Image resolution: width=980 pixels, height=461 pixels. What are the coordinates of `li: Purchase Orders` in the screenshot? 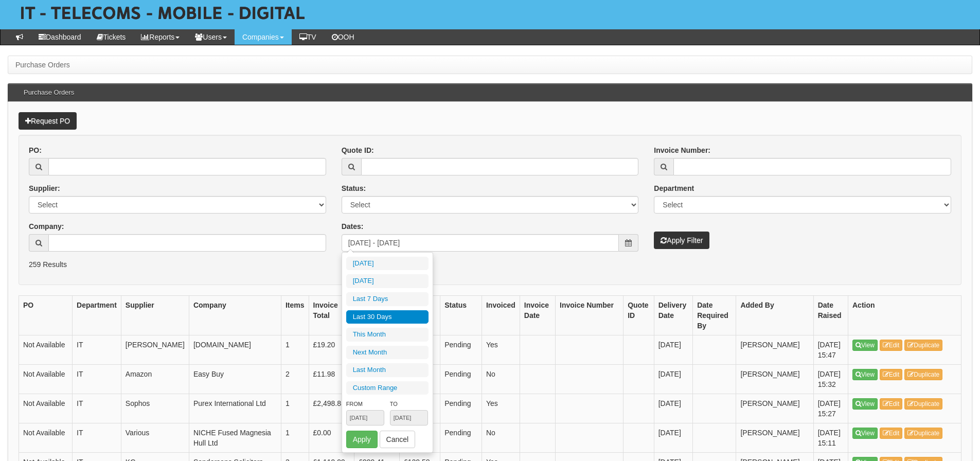 It's located at (43, 65).